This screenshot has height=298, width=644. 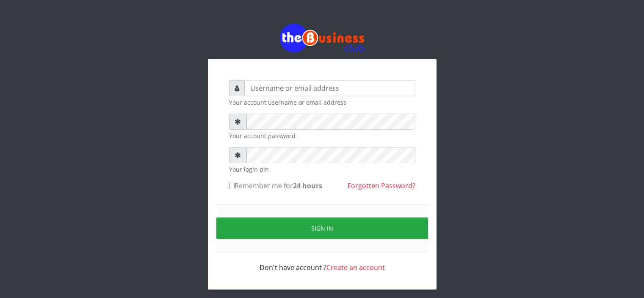 I want to click on small: Your account username or email address, so click(x=322, y=102).